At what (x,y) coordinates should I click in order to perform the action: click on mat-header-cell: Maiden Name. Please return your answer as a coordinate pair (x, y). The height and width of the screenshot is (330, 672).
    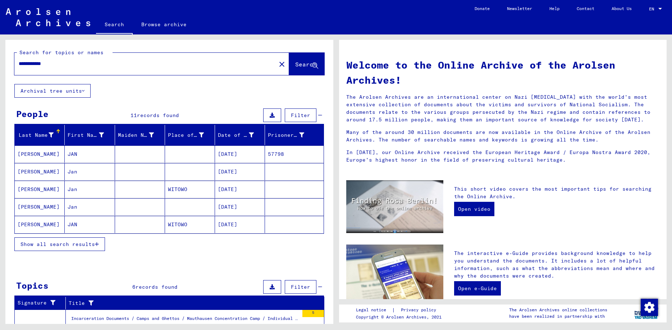
    Looking at the image, I should click on (140, 135).